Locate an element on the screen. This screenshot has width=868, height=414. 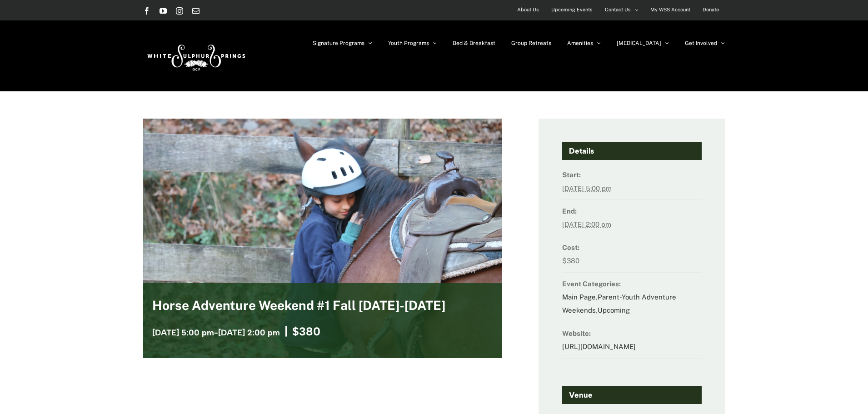
a: YouTube is located at coordinates (163, 11).